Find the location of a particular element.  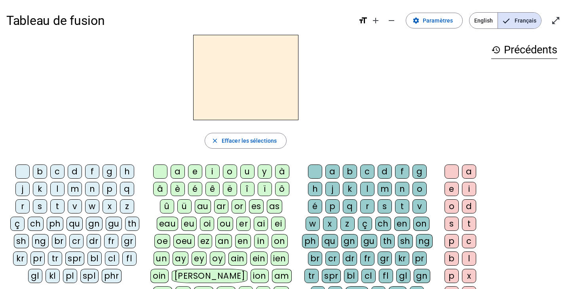

div: es is located at coordinates (256, 207).